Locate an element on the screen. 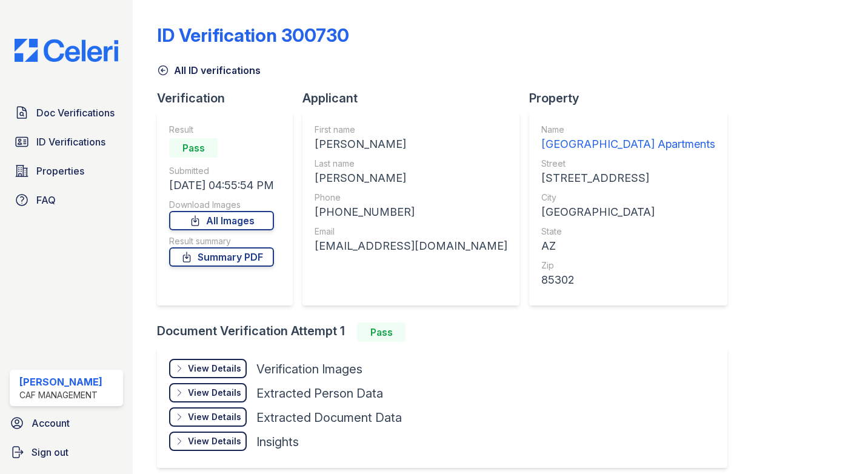 The width and height of the screenshot is (868, 474). span: Account is located at coordinates (50, 423).